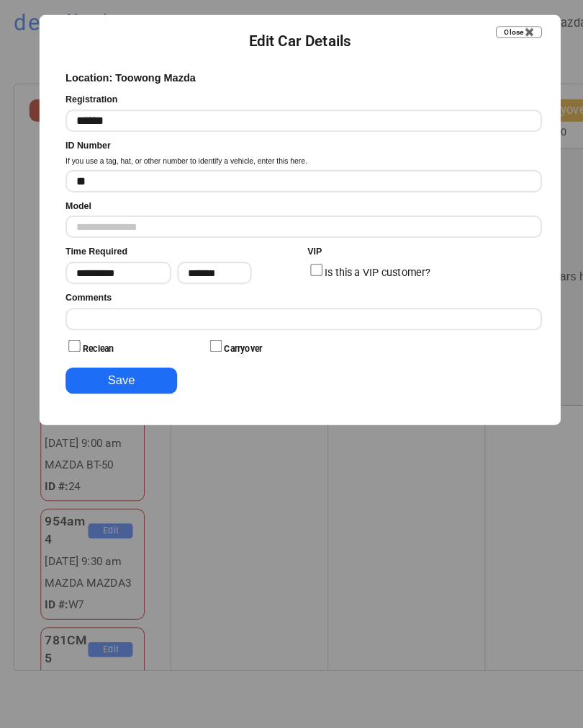 The image size is (583, 728). I want to click on label: Reclean, so click(97, 337).